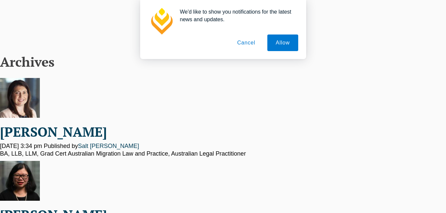 The image size is (446, 213). What do you see at coordinates (236, 16) in the screenshot?
I see `div: We'd like to show you notifications for the latest news and updates.` at bounding box center [236, 16].